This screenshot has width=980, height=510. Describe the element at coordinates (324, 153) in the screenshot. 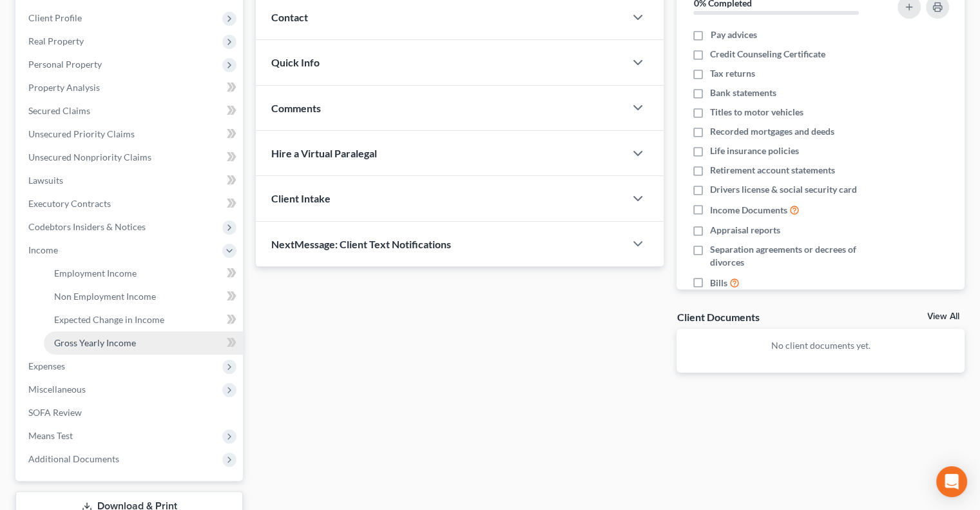

I see `span: Hire a Virtual Paralegal` at that location.